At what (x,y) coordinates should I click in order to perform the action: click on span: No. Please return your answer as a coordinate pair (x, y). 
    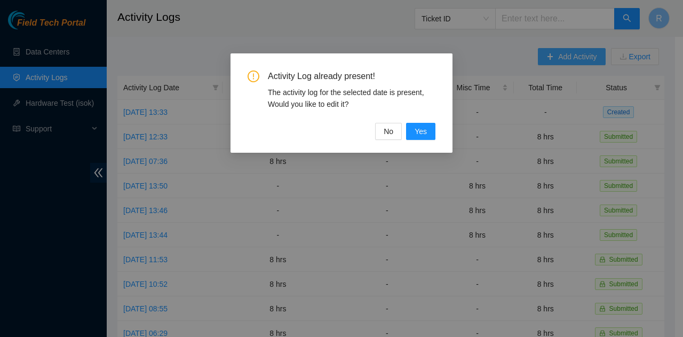
    Looking at the image, I should click on (388, 131).